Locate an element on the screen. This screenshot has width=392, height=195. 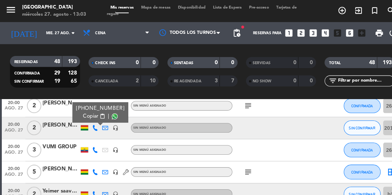
i: looks_6 is located at coordinates (339, 32).